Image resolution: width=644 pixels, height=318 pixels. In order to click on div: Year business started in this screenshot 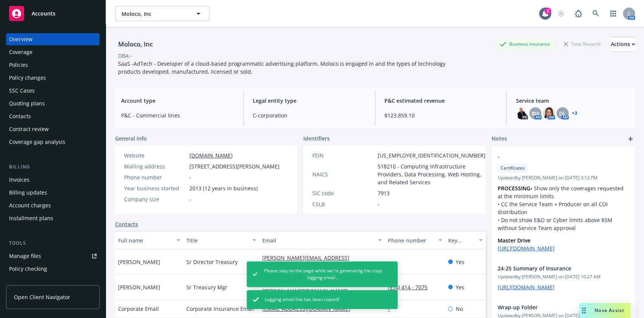, I will do `click(155, 188)`.